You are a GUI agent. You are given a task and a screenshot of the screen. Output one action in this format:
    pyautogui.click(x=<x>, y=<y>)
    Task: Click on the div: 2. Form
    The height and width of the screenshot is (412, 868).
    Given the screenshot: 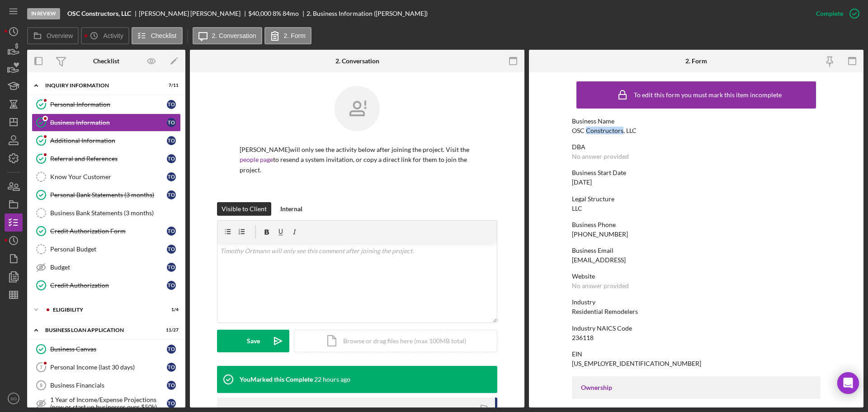 What is the action you would take?
    pyautogui.click(x=696, y=61)
    